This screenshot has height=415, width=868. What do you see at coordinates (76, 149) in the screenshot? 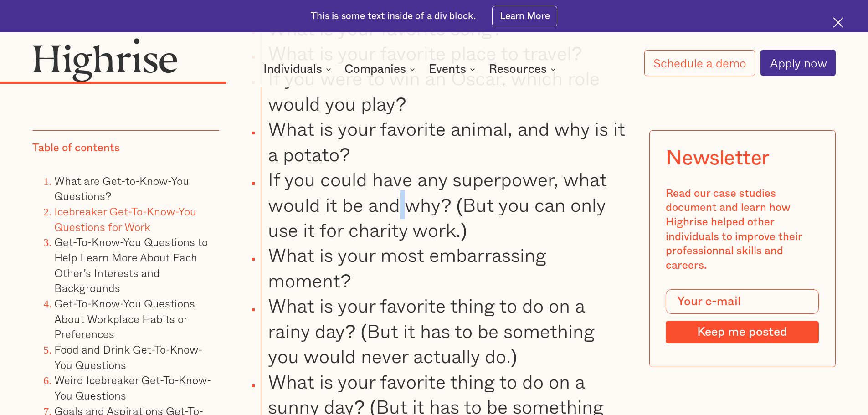
I see `div: Table of contents` at bounding box center [76, 149].